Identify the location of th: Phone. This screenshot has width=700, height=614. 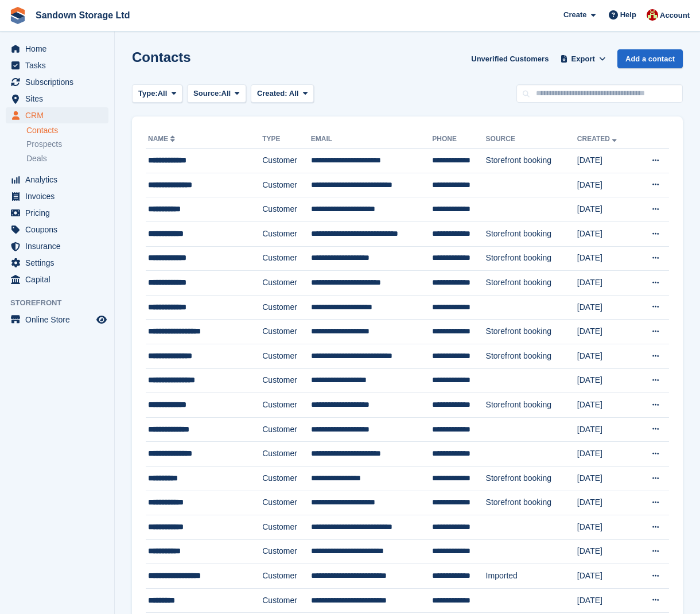
(458, 139).